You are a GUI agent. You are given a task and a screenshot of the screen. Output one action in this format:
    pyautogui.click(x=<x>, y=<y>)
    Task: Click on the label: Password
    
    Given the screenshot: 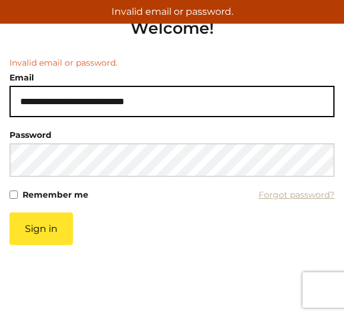 What is the action you would take?
    pyautogui.click(x=30, y=135)
    